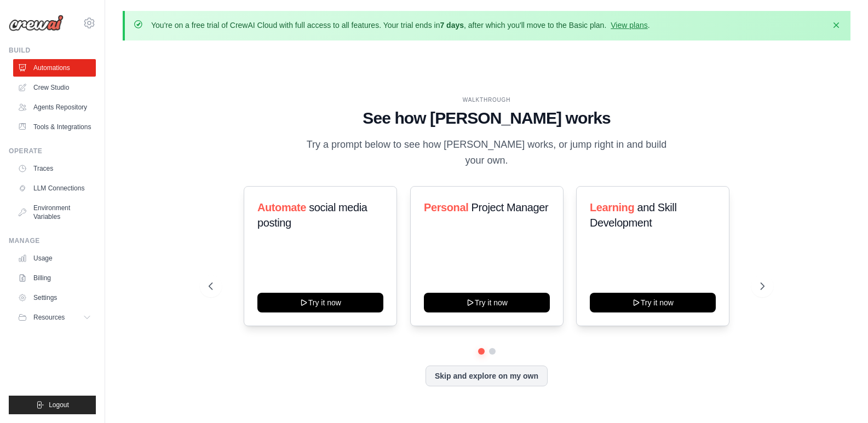  What do you see at coordinates (55, 68) in the screenshot?
I see `a: Automations` at bounding box center [55, 68].